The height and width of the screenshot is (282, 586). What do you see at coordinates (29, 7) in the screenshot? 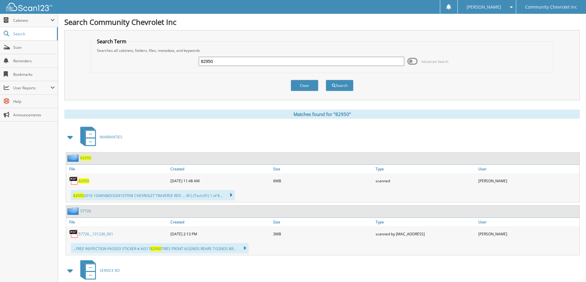
I see `img: scan123-logo-white.svg` at bounding box center [29, 7].